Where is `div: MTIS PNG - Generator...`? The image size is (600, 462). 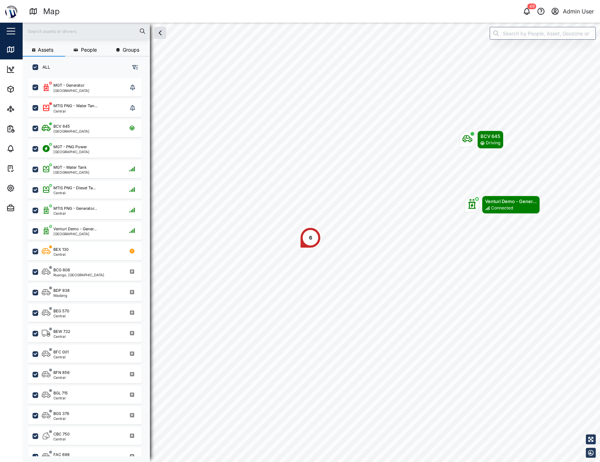 div: MTIS PNG - Generator... is located at coordinates (75, 208).